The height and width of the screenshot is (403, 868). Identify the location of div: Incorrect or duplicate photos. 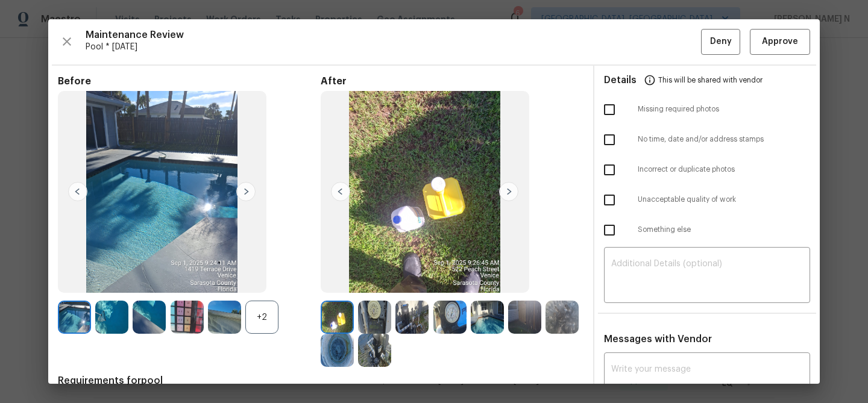
(707, 170).